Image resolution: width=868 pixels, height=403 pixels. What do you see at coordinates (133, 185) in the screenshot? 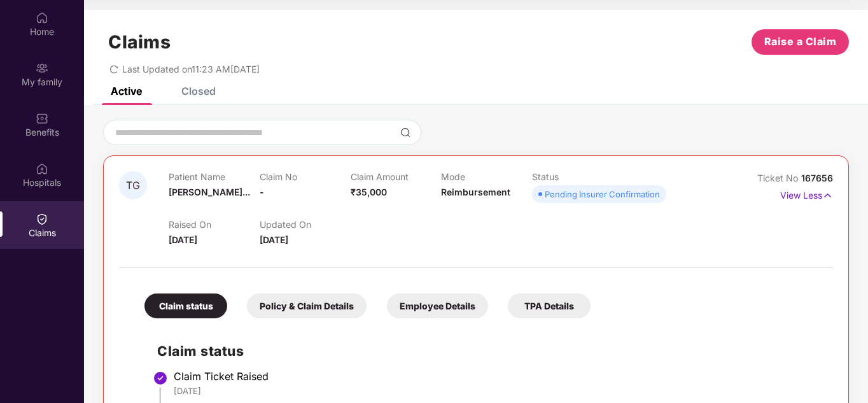
I see `span: TG` at bounding box center [133, 185].